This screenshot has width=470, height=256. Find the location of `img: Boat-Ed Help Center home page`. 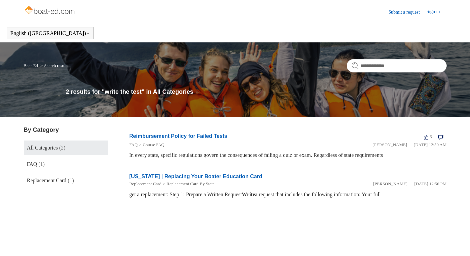

img: Boat-Ed Help Center home page is located at coordinates (50, 11).